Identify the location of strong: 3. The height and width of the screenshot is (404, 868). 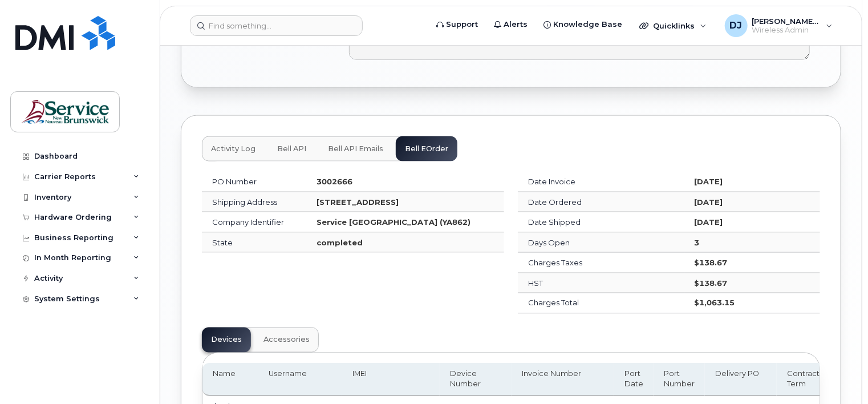
(697, 242).